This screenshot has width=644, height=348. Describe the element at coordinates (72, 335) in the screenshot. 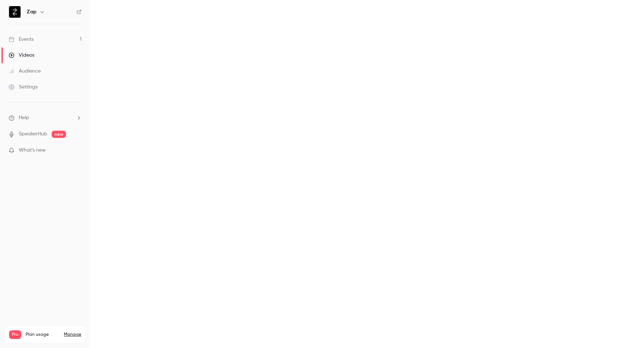

I see `a: Manage` at that location.